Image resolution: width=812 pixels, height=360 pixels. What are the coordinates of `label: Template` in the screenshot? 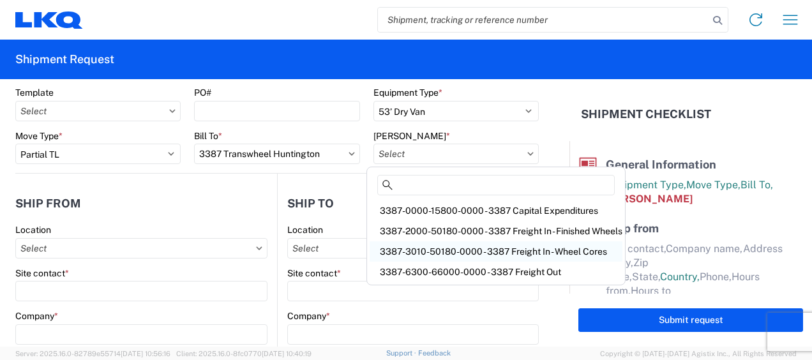 It's located at (34, 93).